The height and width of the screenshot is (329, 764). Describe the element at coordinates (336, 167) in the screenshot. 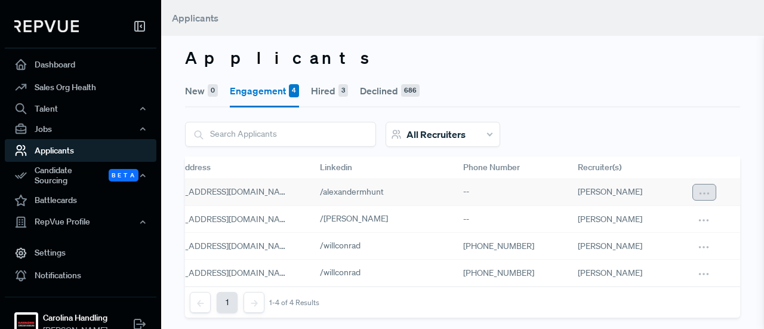

I see `span: Linkedin` at that location.